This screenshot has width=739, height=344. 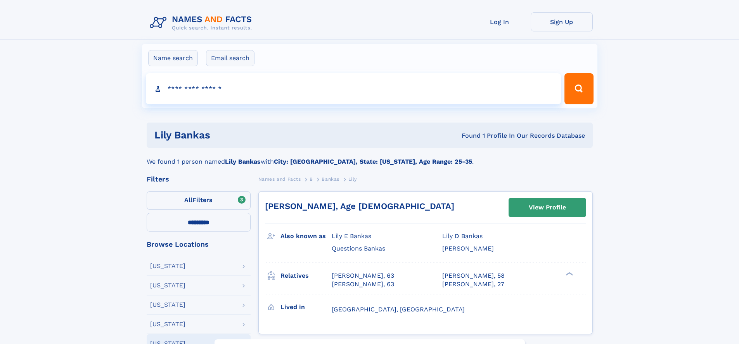 I want to click on span: B, so click(x=311, y=179).